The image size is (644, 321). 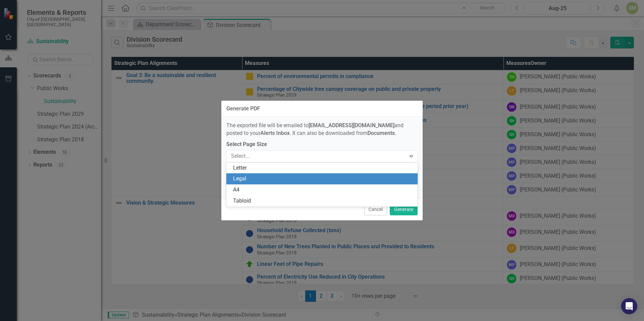 What do you see at coordinates (404, 209) in the screenshot?
I see `button: Generate` at bounding box center [404, 209].